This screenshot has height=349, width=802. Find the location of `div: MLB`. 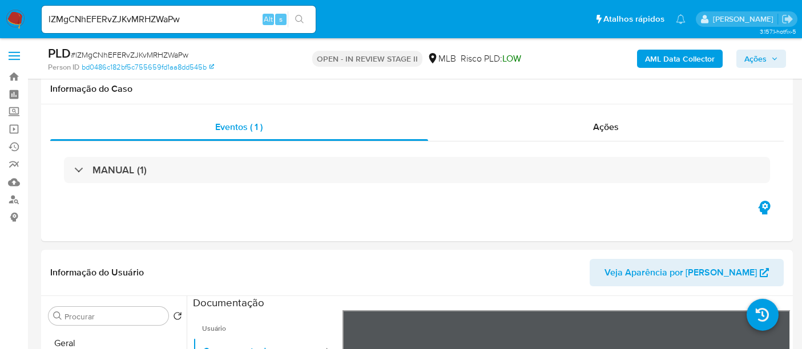

div: MLB is located at coordinates (441, 59).